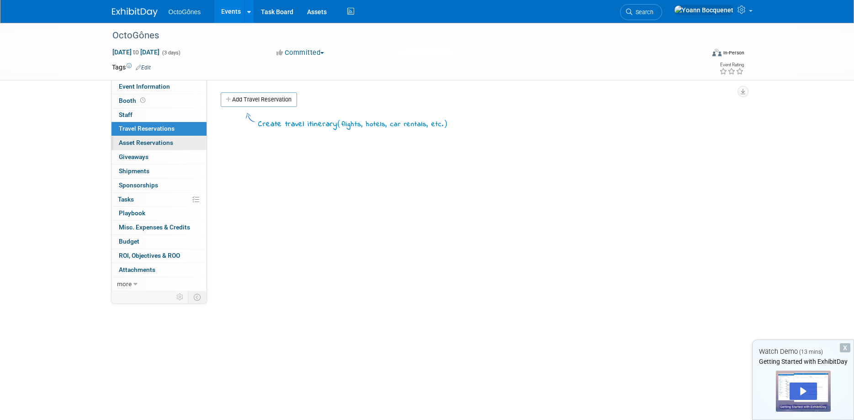 The image size is (854, 420). What do you see at coordinates (803, 391) in the screenshot?
I see `div: Play` at bounding box center [803, 391].